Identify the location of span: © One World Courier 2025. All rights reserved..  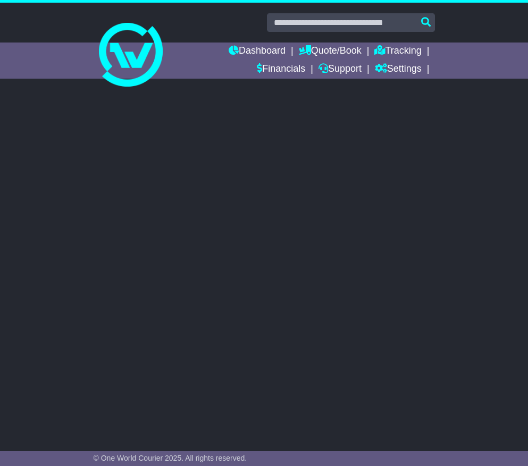
(170, 458).